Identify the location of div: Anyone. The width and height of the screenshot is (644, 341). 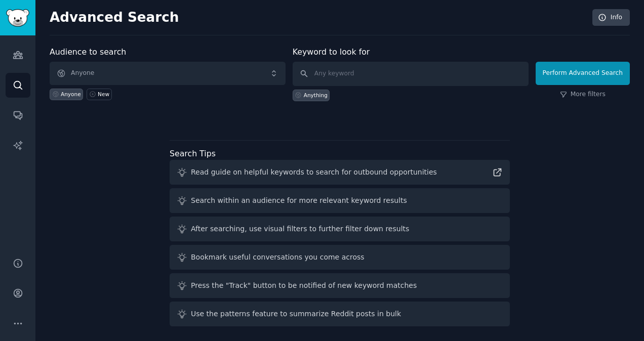
(71, 94).